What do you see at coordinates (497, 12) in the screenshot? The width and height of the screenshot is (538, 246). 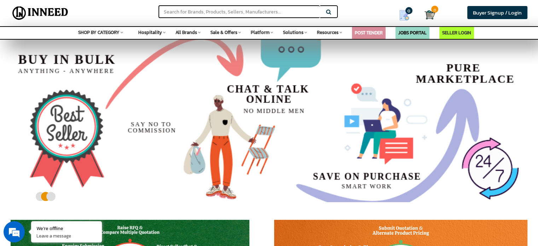 I see `span: Buyer Signup / Login` at bounding box center [497, 12].